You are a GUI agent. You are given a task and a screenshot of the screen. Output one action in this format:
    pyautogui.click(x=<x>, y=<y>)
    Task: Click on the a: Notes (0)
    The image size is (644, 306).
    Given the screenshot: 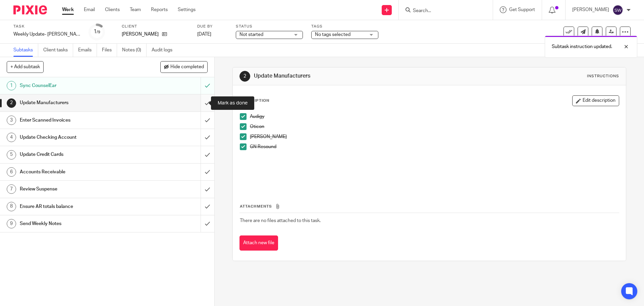 What is the action you would take?
    pyautogui.click(x=134, y=50)
    